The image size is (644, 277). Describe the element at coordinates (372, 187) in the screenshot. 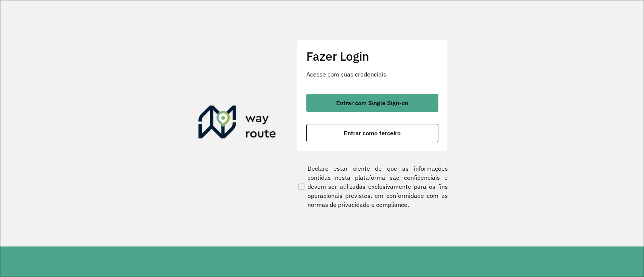

I see `label: Declaro estar ciente de que as informações contidas nesta plataforma são confidenciais e devem se...` at that location.